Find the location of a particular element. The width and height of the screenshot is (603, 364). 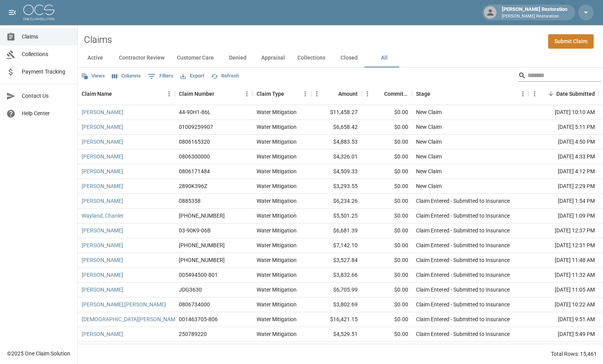

span: Payment Tracking is located at coordinates (46, 72).